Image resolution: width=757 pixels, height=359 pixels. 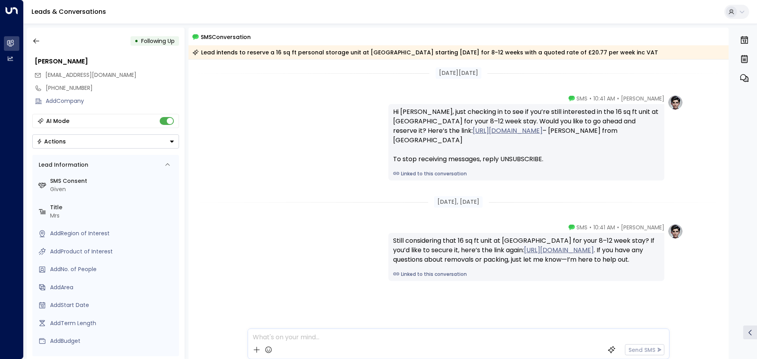 I want to click on span: kellymasonlondon@gmail.com, so click(x=91, y=75).